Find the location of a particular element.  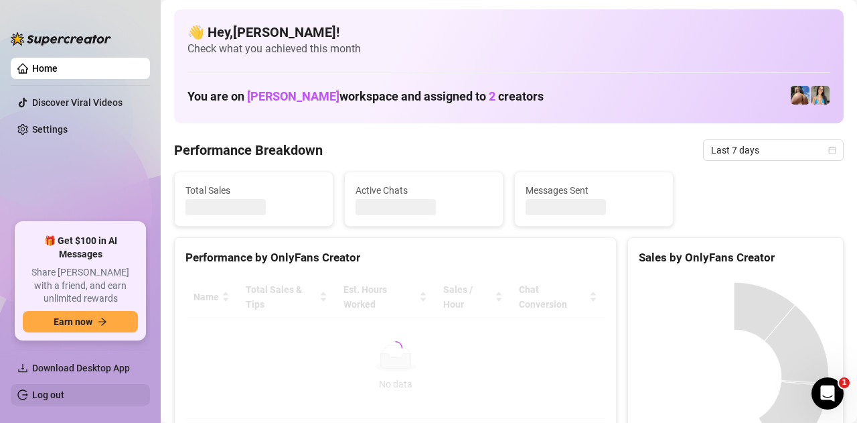

span: loading is located at coordinates (396, 348).